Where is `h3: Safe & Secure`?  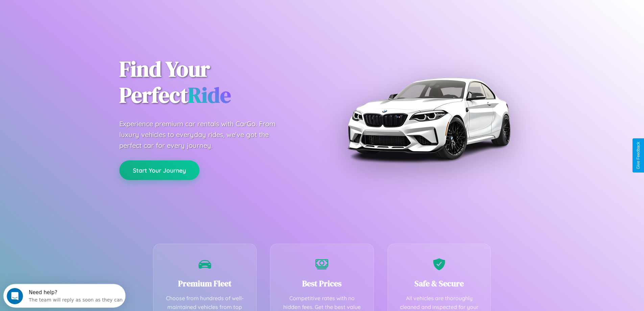
h3: Safe & Secure is located at coordinates (439, 283).